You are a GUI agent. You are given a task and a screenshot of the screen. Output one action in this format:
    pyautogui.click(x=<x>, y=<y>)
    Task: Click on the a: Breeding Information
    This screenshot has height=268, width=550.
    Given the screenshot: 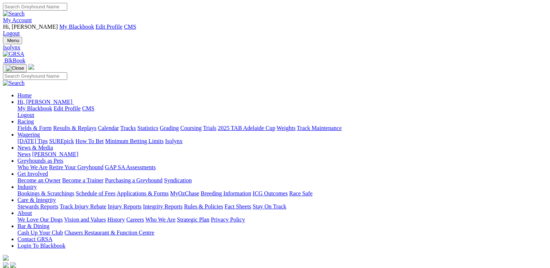 What is the action you would take?
    pyautogui.click(x=226, y=193)
    